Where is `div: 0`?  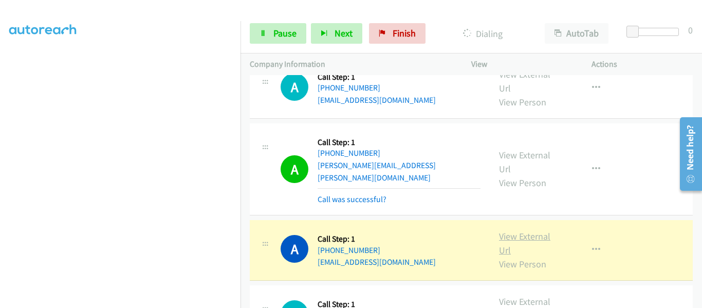 div: 0 is located at coordinates (690, 30).